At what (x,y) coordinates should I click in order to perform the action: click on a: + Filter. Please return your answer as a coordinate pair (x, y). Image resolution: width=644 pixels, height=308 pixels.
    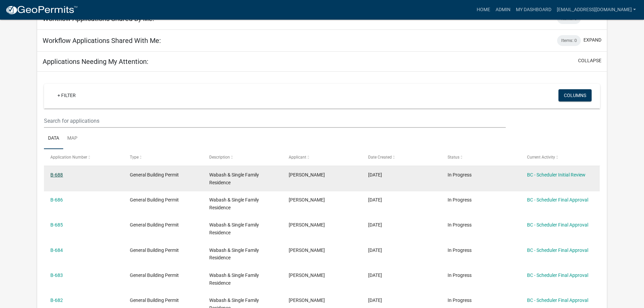
    Looking at the image, I should click on (66, 95).